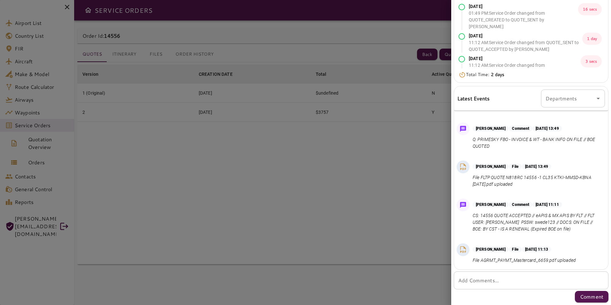 This screenshot has height=305, width=611. I want to click on img: Timer Icon, so click(462, 75).